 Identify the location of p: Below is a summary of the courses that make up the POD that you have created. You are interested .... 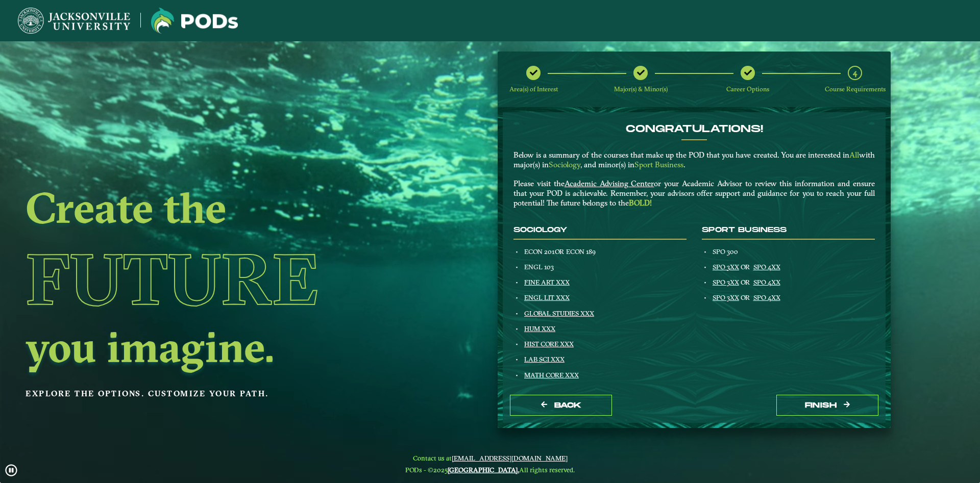
(694, 179).